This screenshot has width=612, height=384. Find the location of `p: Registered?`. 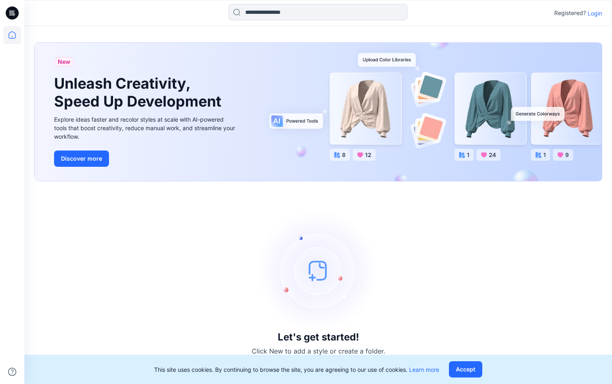

p: Registered? is located at coordinates (570, 13).